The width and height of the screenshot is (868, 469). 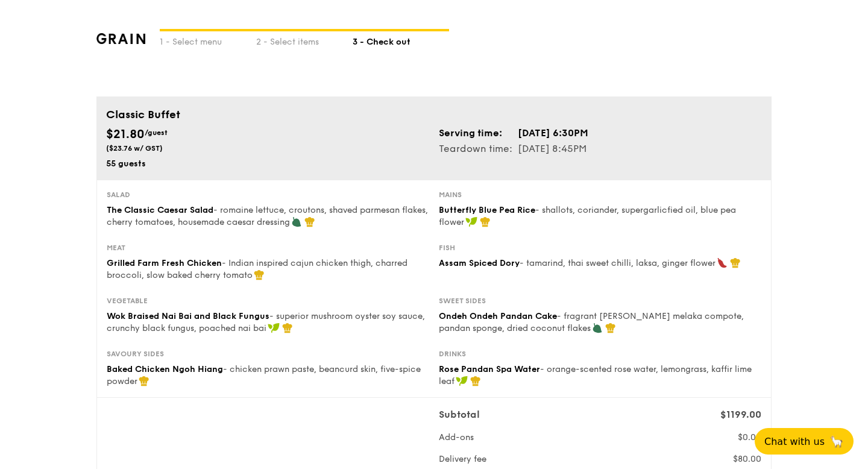 I want to click on td: Serving time:, so click(x=478, y=134).